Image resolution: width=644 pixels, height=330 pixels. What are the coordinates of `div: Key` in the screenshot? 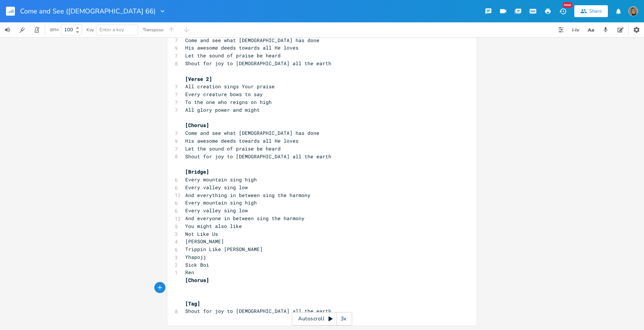 It's located at (90, 30).